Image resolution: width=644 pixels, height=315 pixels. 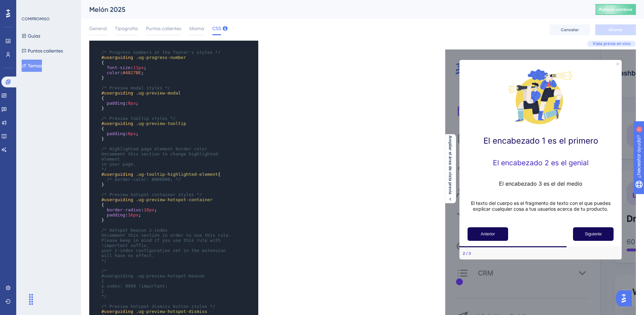 What do you see at coordinates (143, 179) in the screenshot?
I see `span: /* border-color: #000000; */` at bounding box center [143, 179].